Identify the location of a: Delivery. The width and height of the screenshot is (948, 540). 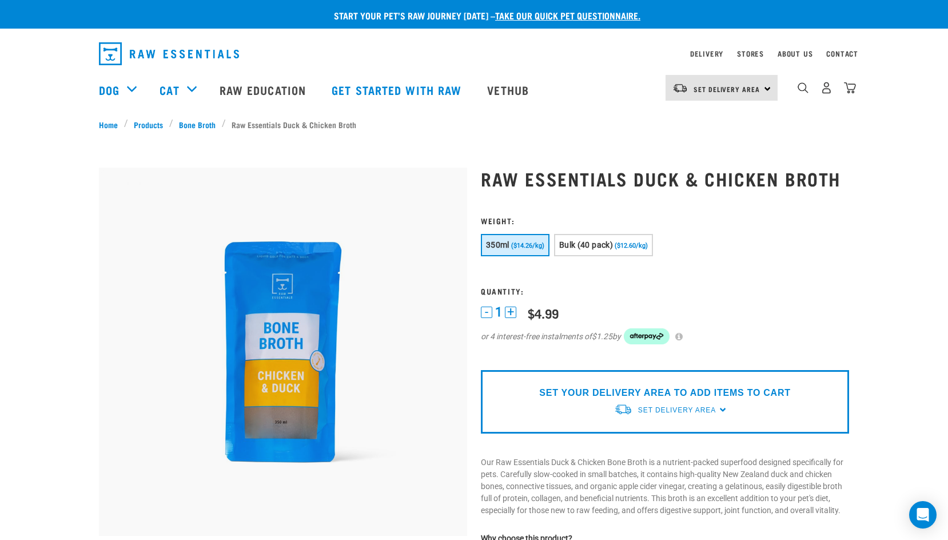
(706, 53).